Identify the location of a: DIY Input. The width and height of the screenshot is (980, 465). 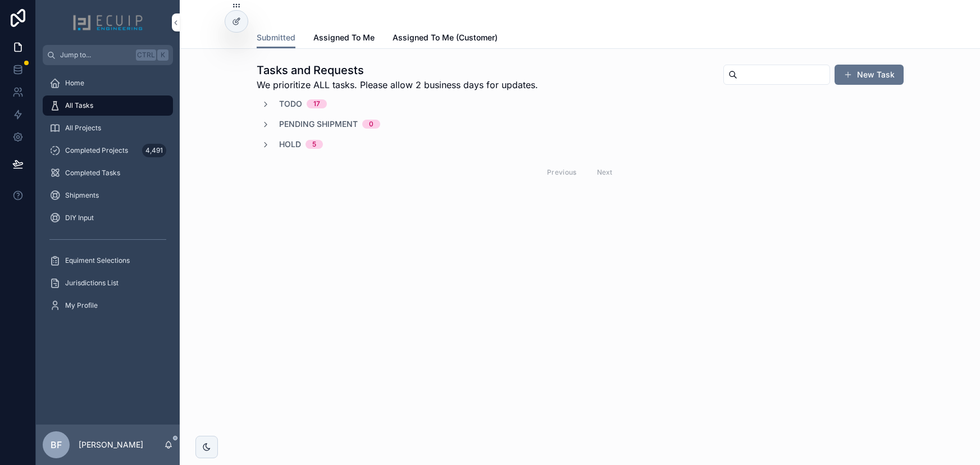
(108, 218).